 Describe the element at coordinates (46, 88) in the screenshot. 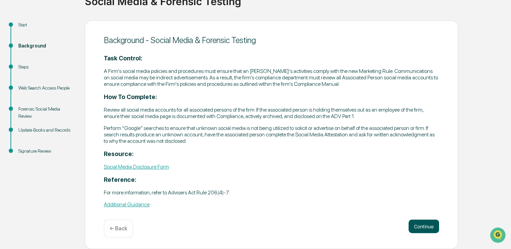

I see `div: Web Search Access People` at that location.